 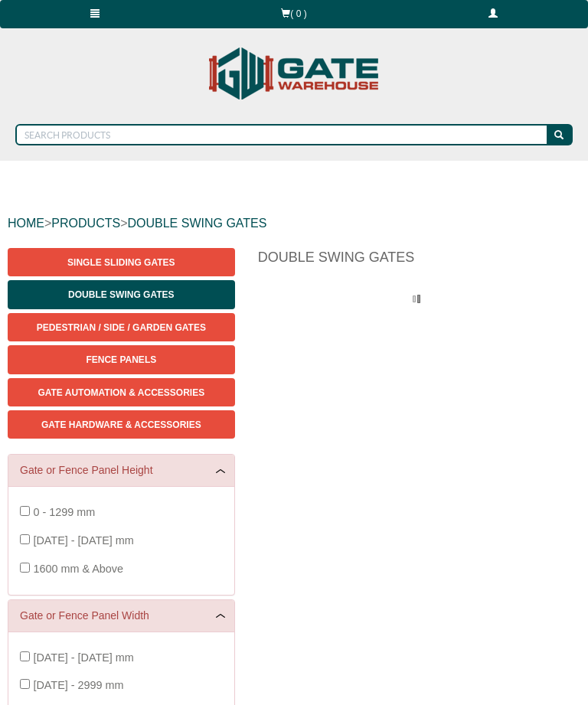 I want to click on span: 0 - 1299 mm, so click(x=64, y=513).